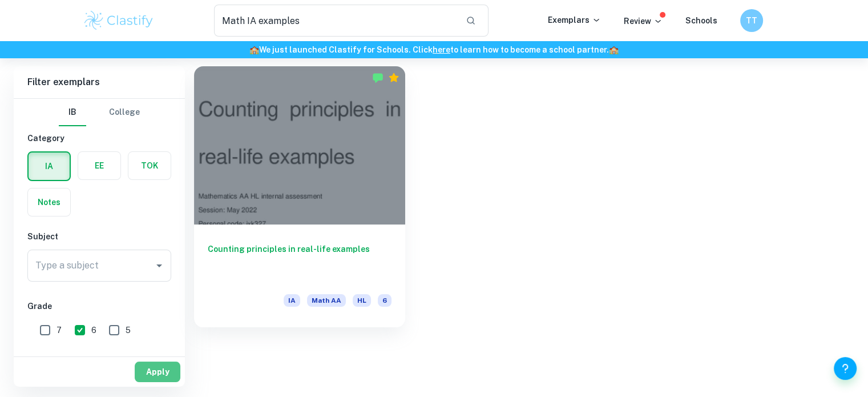 This screenshot has width=868, height=397. I want to click on button: Apply, so click(158, 371).